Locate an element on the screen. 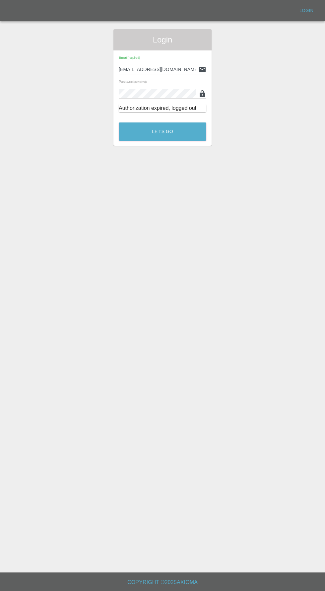  span: Login is located at coordinates (163, 40).